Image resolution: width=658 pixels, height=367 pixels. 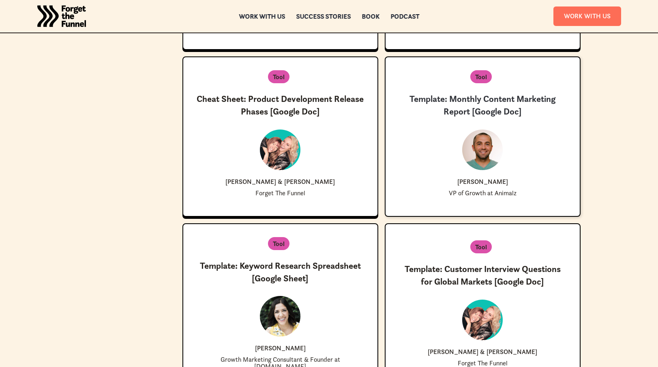 What do you see at coordinates (323, 16) in the screenshot?
I see `a: Success Stories` at bounding box center [323, 16].